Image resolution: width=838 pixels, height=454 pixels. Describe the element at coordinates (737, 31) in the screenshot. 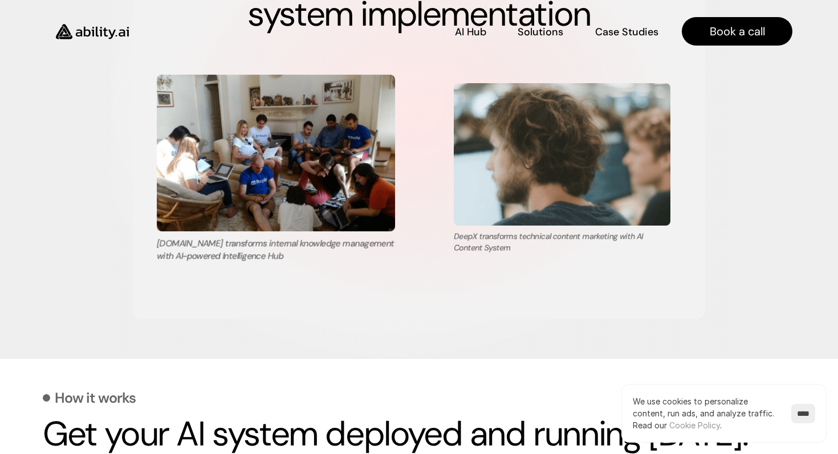

I see `p: Book a call` at that location.